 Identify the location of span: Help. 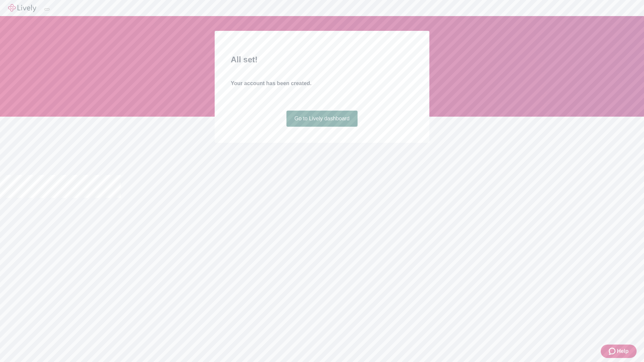
(622, 352).